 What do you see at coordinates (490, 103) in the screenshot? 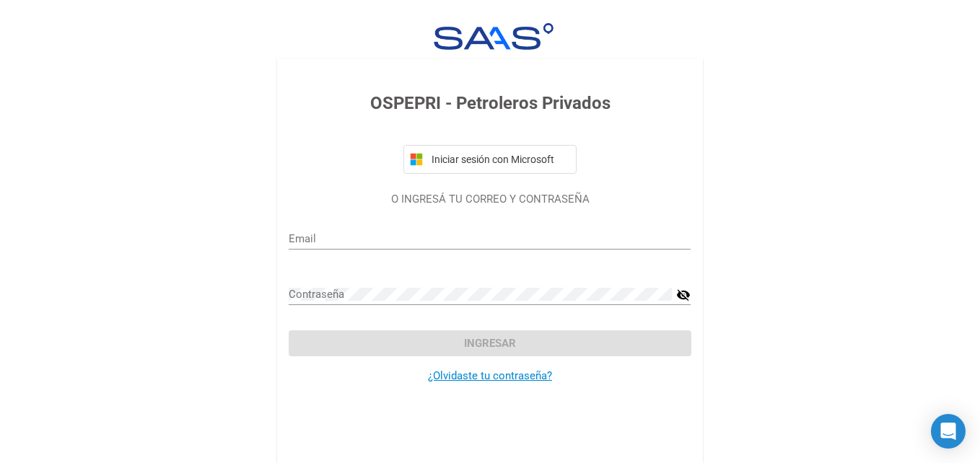
I see `h3: OSPEPRI - Petroleros Privados` at bounding box center [490, 103].